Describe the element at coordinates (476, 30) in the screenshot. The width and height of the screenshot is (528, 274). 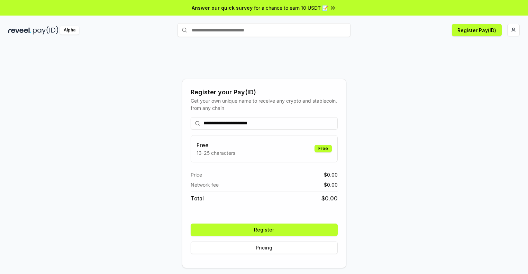
I see `button: Register Pay(ID)` at that location.